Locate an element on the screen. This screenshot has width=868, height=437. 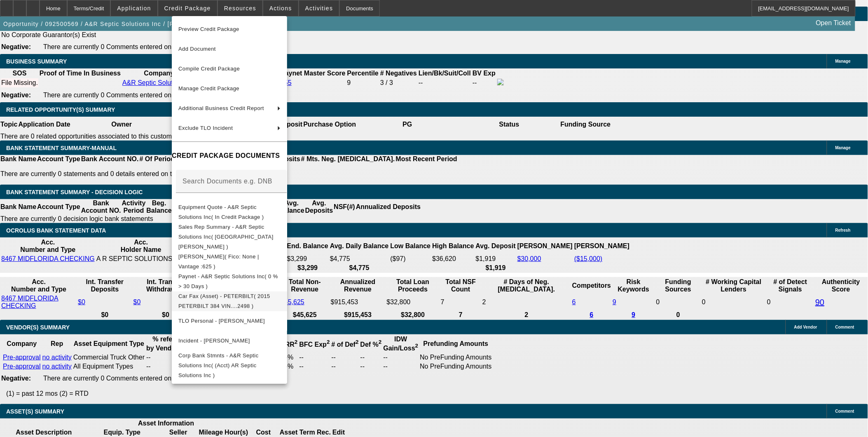
span: Additional Business Credit Report is located at coordinates (221, 108).